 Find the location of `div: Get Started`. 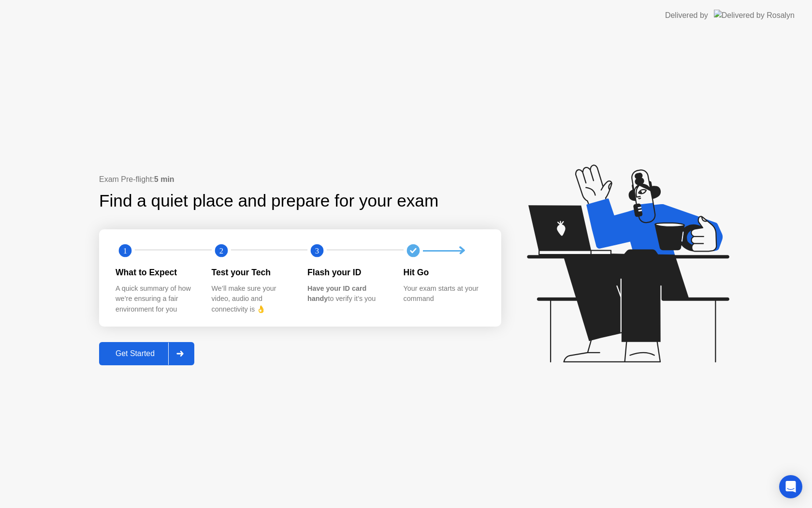

div: Get Started is located at coordinates (135, 354).